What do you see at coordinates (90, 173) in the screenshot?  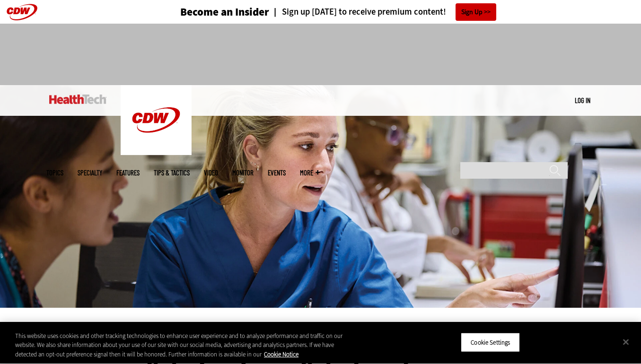 I see `span: Specialty` at bounding box center [90, 173].